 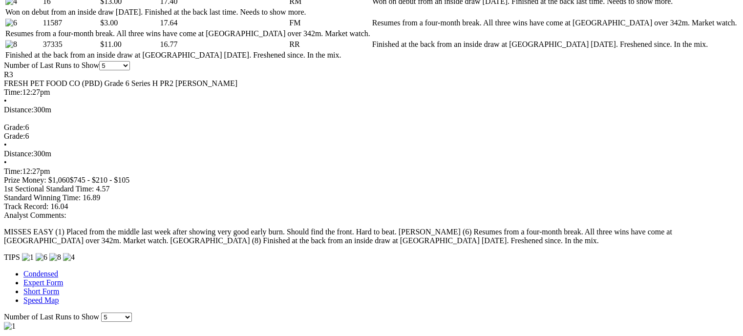 I want to click on div: Prize Money: $1,060, so click(x=371, y=180).